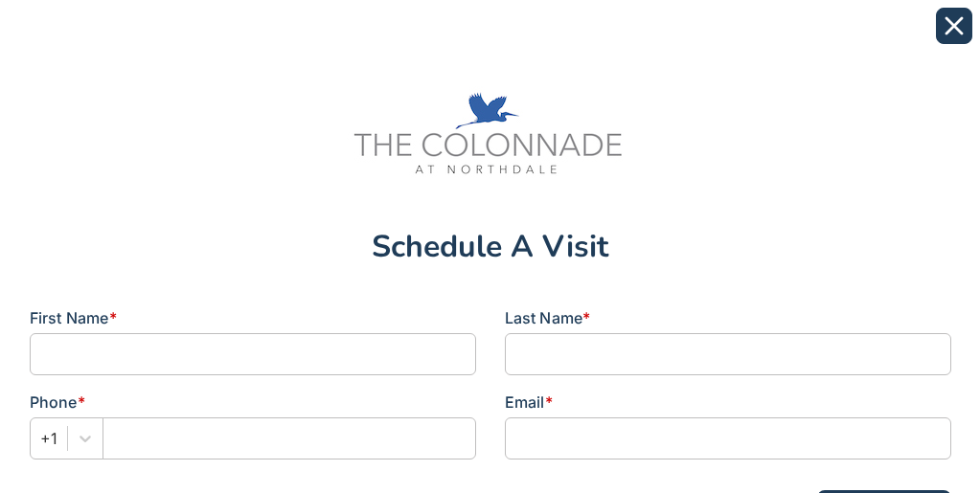 The width and height of the screenshot is (980, 493). What do you see at coordinates (490, 247) in the screenshot?
I see `div: Schedule A Visit` at bounding box center [490, 247].